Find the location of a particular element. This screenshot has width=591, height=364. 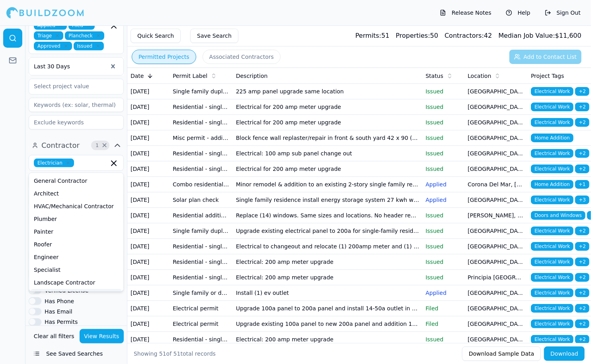

button: Associated Contractors is located at coordinates (241, 57).